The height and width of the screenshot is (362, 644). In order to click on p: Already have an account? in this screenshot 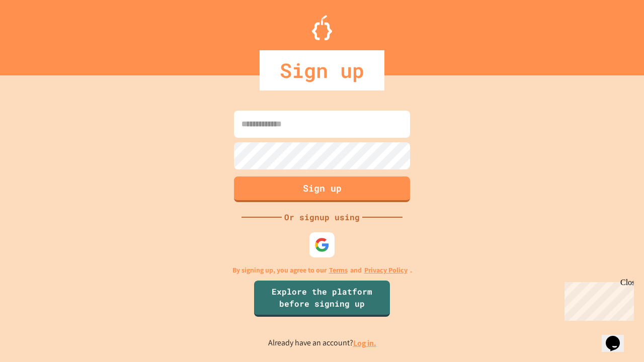, I will do `click(322, 343)`.